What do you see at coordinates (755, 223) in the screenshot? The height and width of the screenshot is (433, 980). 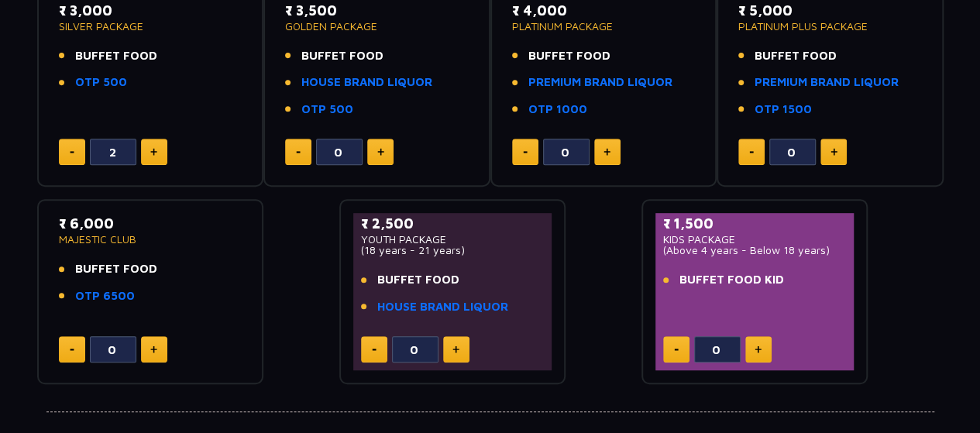 I see `p: ₹ 1,500` at bounding box center [755, 223].